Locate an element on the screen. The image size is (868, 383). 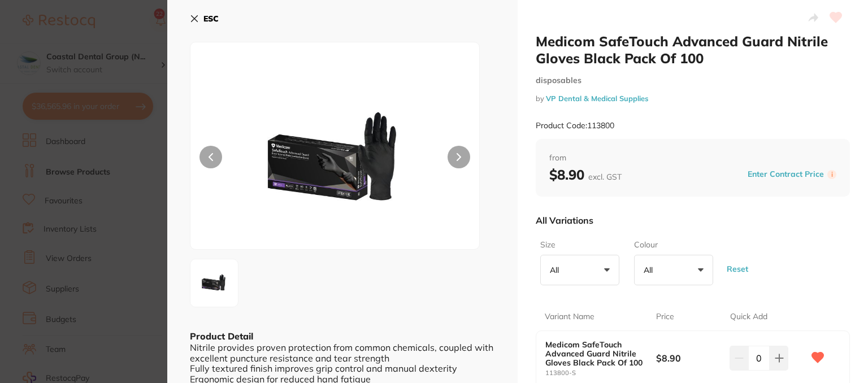
button: Enter Contract Price is located at coordinates (785, 174).